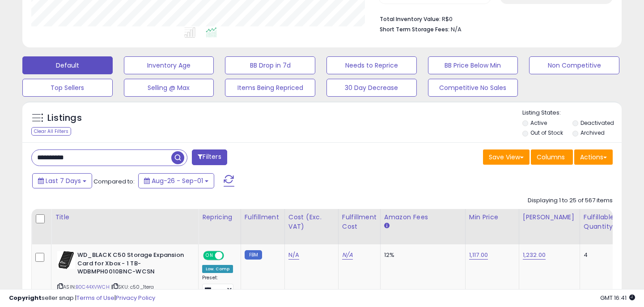 This screenshot has height=307, width=644. Describe the element at coordinates (473, 87) in the screenshot. I see `button: Competitive No Sales` at that location.